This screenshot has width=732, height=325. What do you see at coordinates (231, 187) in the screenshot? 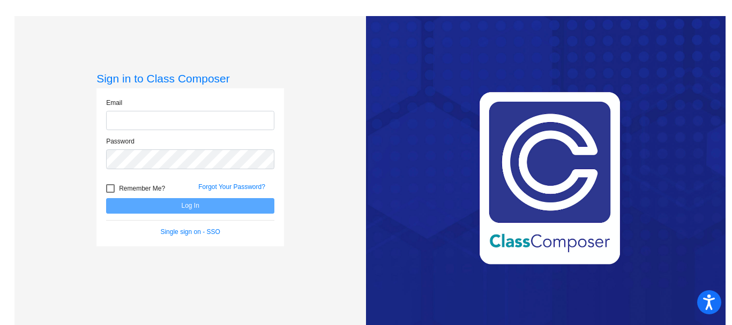
I see `a: Forgot Your Password?` at bounding box center [231, 187].